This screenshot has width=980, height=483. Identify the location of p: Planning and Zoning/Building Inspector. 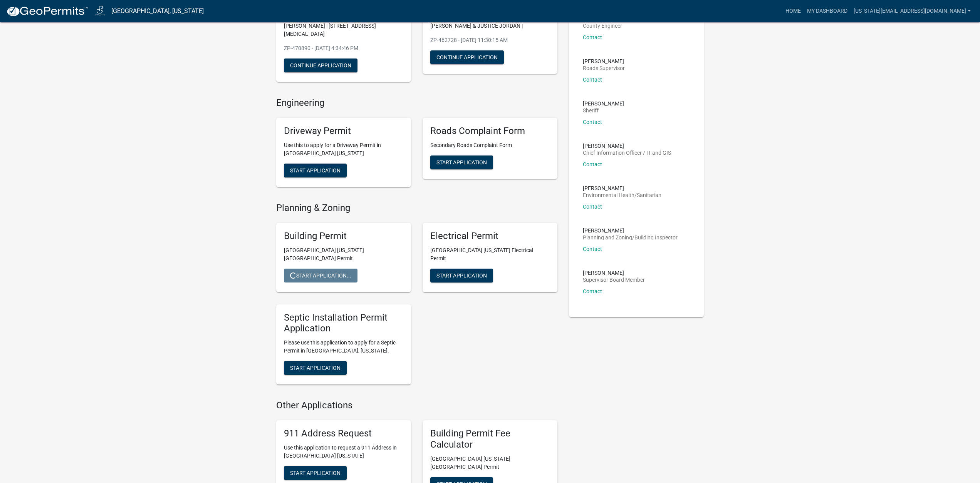
(630, 237).